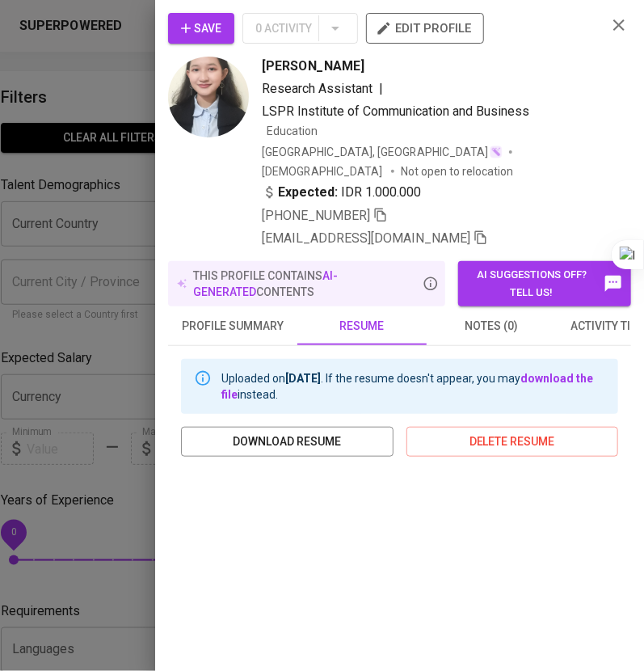  Describe the element at coordinates (491, 326) in the screenshot. I see `span: notes (0)` at that location.